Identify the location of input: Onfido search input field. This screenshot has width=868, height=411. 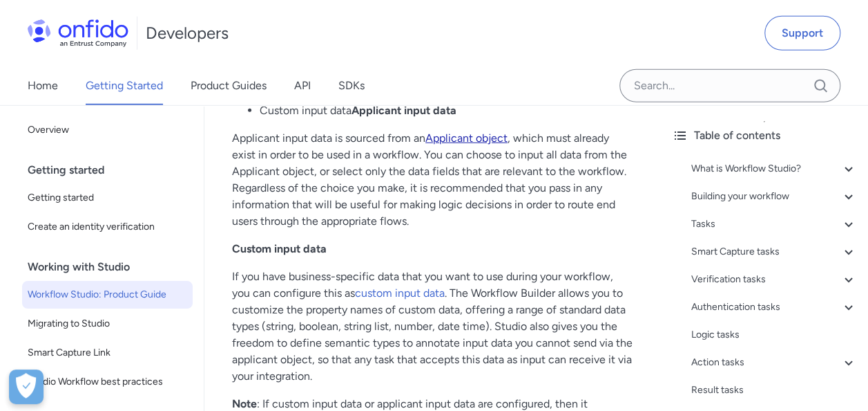
(730, 85).